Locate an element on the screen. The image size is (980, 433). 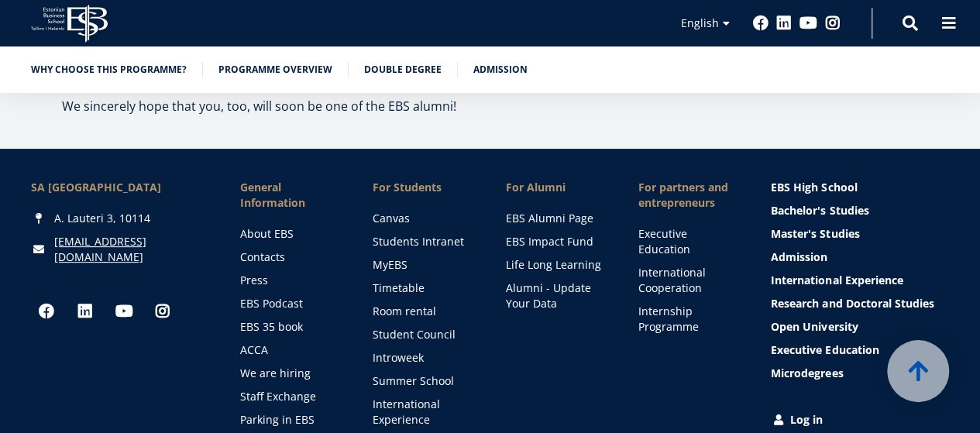
a: Canvas is located at coordinates (423, 218).